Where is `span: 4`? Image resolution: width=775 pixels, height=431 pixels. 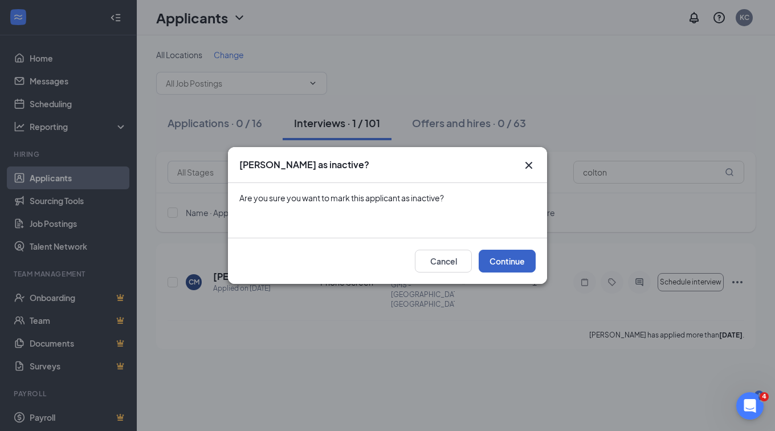
span: 4 is located at coordinates (765, 397).